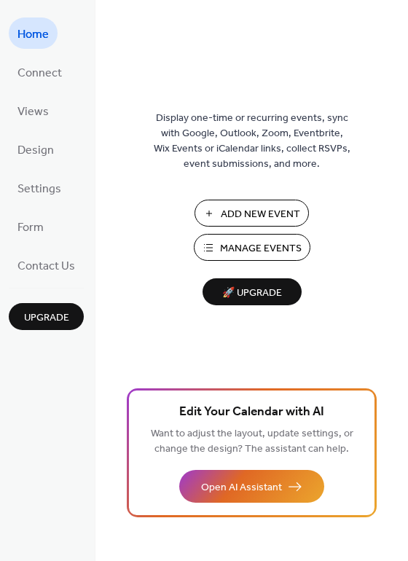  I want to click on a: Home, so click(33, 33).